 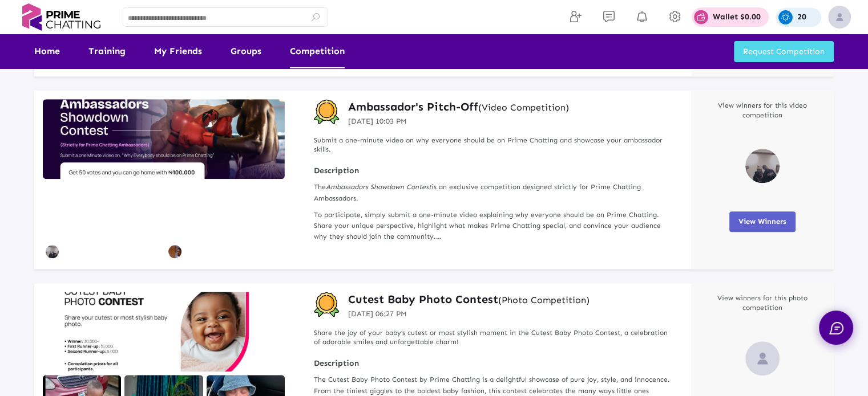 What do you see at coordinates (163, 139) in the screenshot?
I see `img: compititionbanner1751387589-ExTf8.jpg` at bounding box center [163, 139].